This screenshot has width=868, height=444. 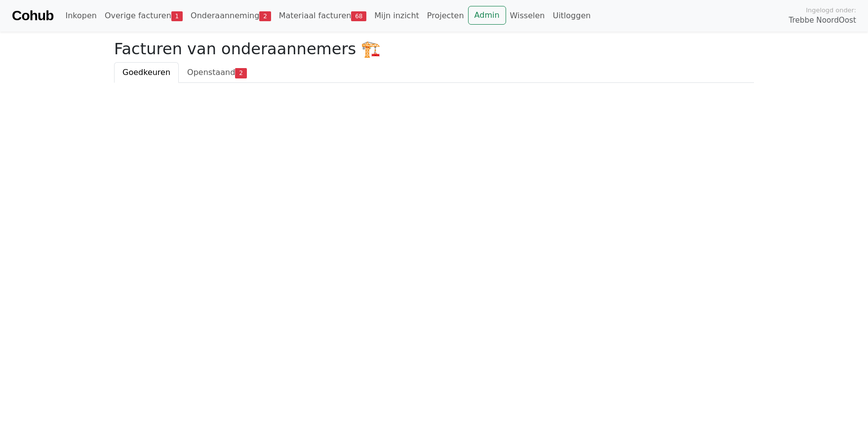 What do you see at coordinates (143, 16) in the screenshot?
I see `a: Overige facturen1` at bounding box center [143, 16].